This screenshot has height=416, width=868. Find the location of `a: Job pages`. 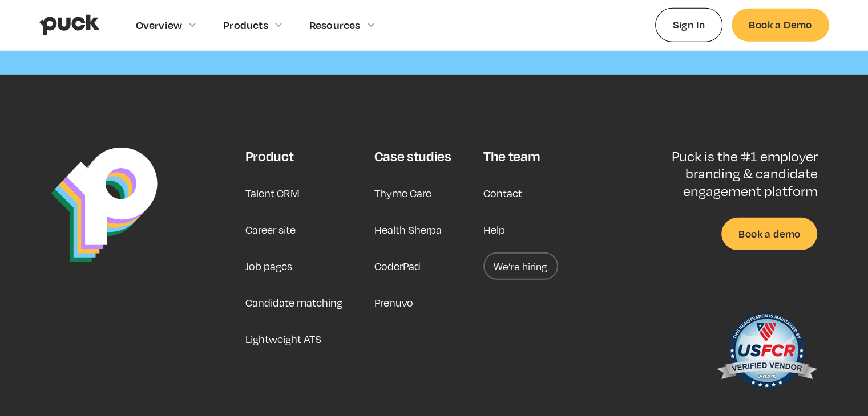

a: Job pages is located at coordinates (268, 266).